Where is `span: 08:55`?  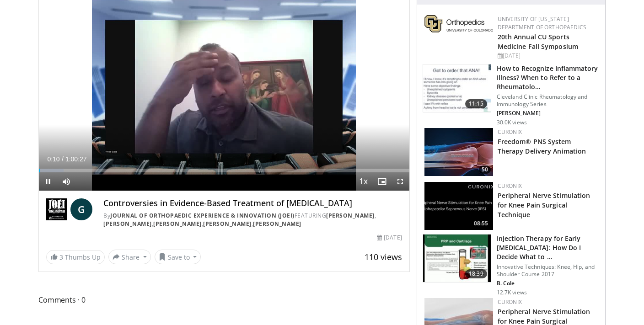 span: 08:55 is located at coordinates (480, 224).